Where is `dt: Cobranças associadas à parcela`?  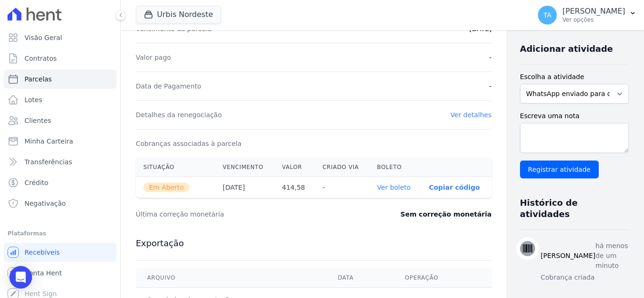
dt: Cobranças associadas à parcela is located at coordinates (189, 144).